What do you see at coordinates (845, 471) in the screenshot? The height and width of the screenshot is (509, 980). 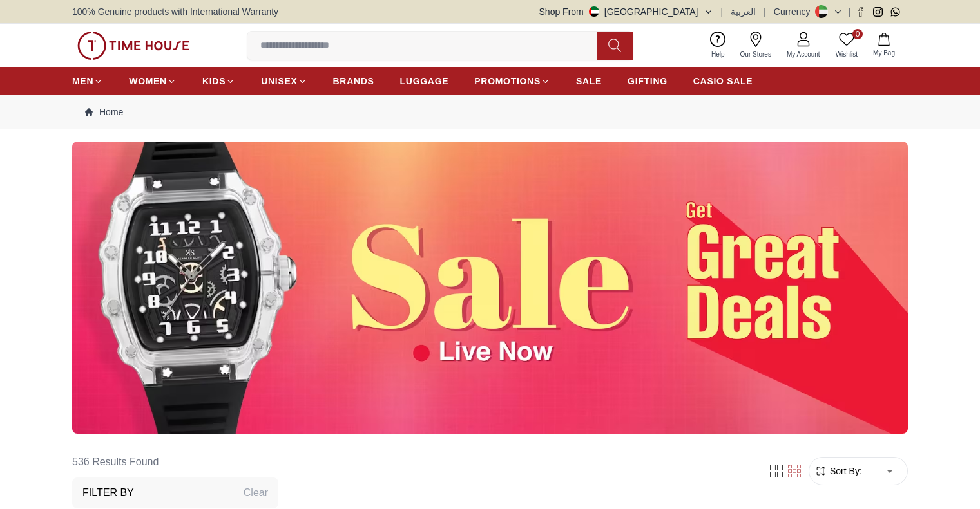 I see `span: Sort By:` at bounding box center [845, 471].